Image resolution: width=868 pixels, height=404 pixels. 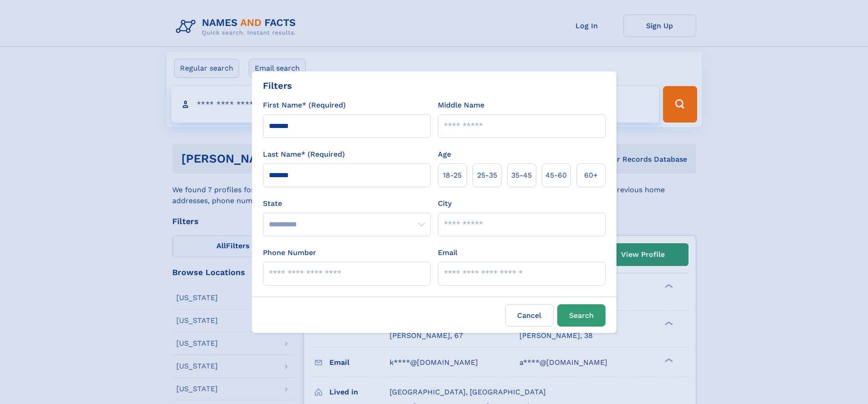 I want to click on span: 60+, so click(x=591, y=175).